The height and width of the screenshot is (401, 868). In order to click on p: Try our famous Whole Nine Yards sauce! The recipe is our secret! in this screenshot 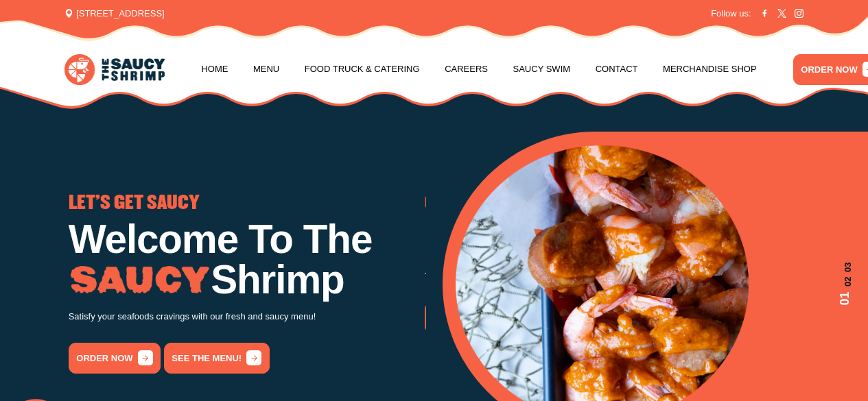, I will do `click(603, 276)`.